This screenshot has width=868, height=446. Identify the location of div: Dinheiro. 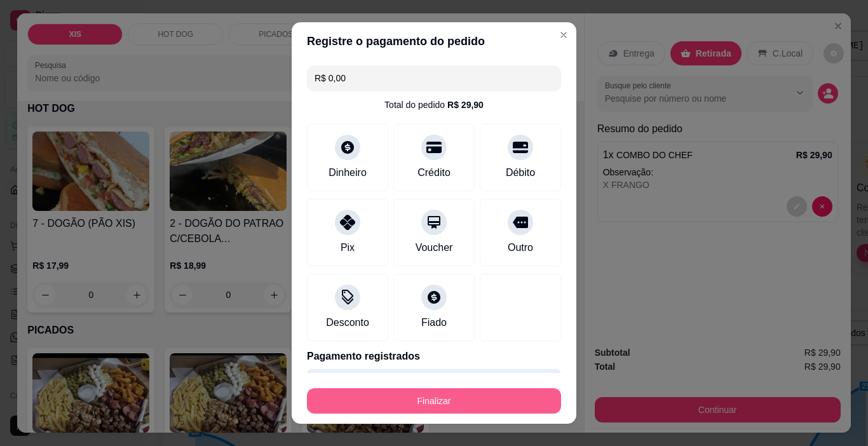
(348, 173).